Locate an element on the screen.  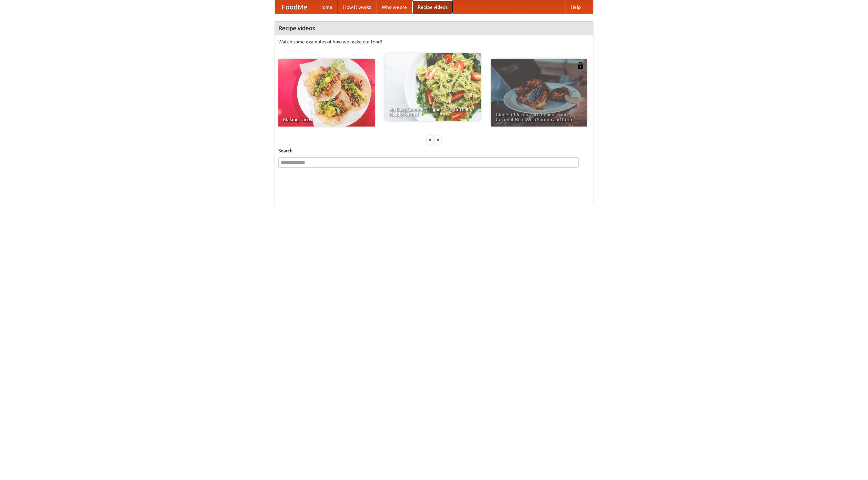
a: Recipe videos is located at coordinates (432, 7).